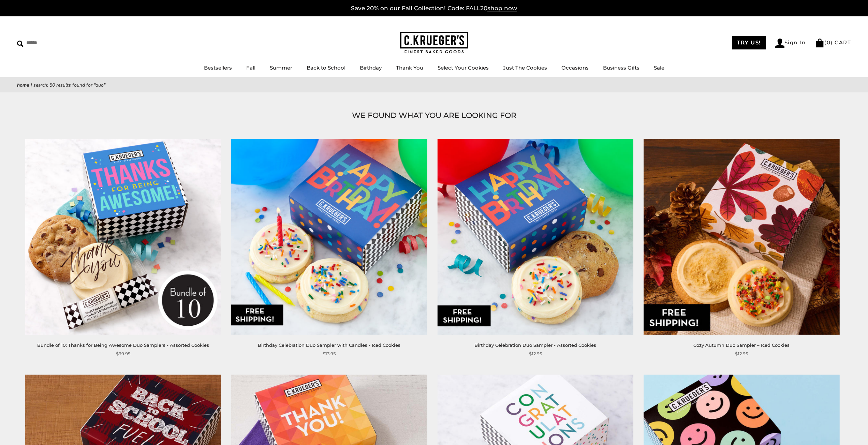 This screenshot has width=868, height=445. I want to click on a: Thank You, so click(409, 67).